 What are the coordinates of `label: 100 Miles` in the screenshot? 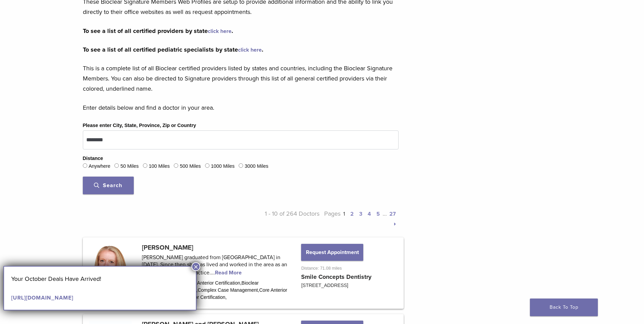 It's located at (159, 167).